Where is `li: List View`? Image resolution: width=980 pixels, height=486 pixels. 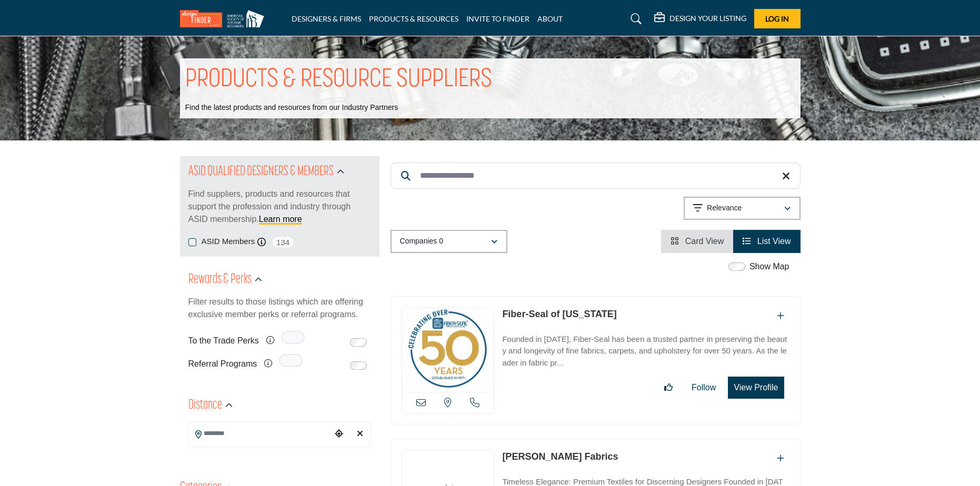 li: List View is located at coordinates (767, 241).